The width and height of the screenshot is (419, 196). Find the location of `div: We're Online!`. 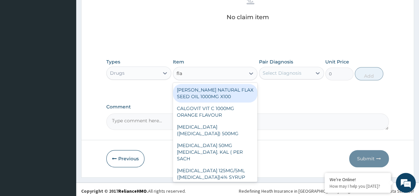

div: We're Online! is located at coordinates (358, 180).